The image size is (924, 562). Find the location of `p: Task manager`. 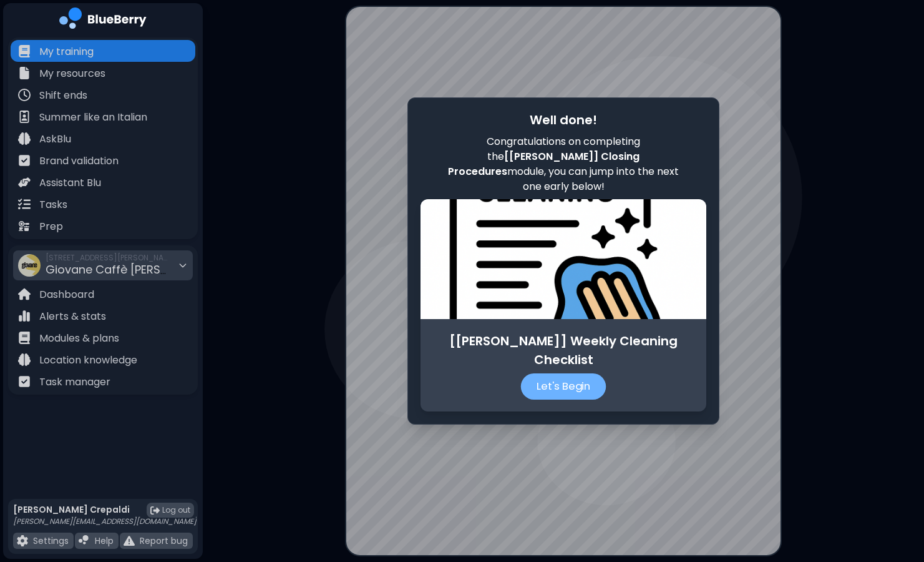

p: Task manager is located at coordinates (75, 382).